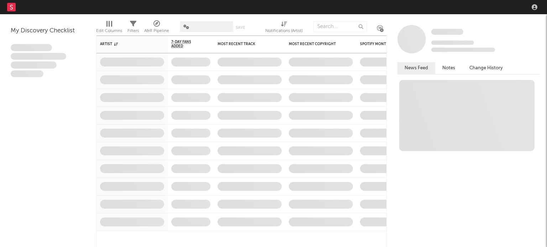 The image size is (547, 247). Describe the element at coordinates (486, 68) in the screenshot. I see `button: Change History` at that location.